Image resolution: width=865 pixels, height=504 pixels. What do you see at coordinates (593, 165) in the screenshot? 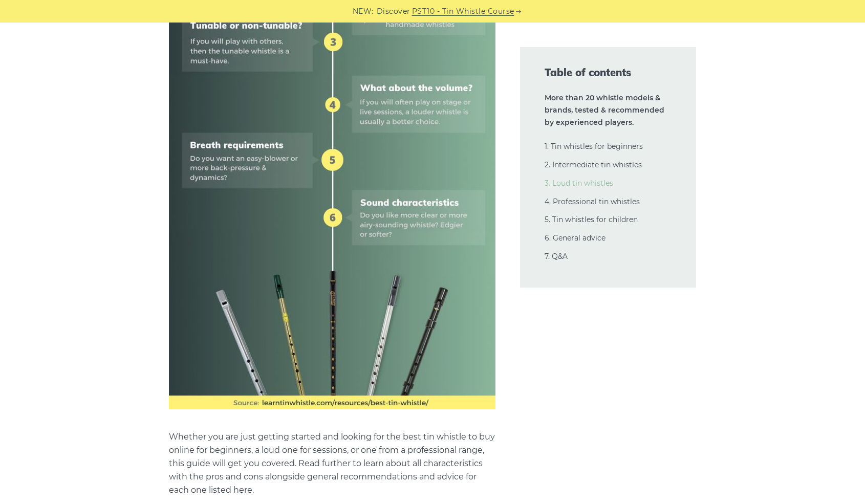
I see `a: 2. Intermediate tin whistles` at bounding box center [593, 165].